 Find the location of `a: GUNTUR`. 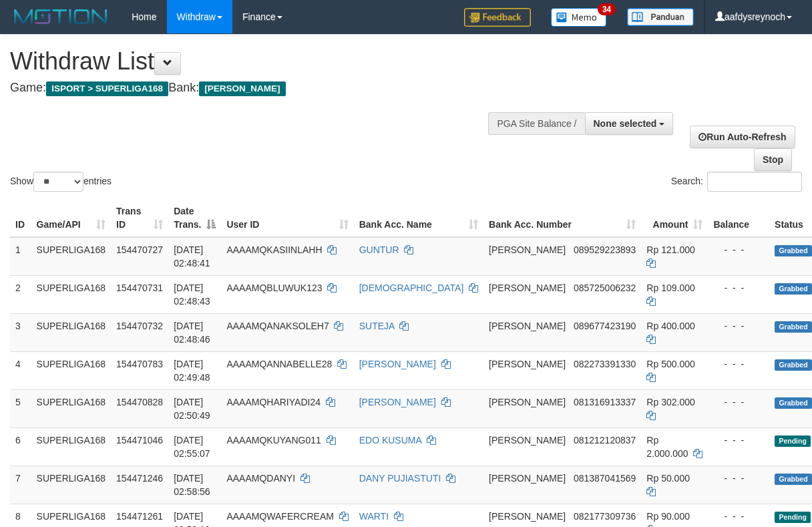

a: GUNTUR is located at coordinates (380, 250).